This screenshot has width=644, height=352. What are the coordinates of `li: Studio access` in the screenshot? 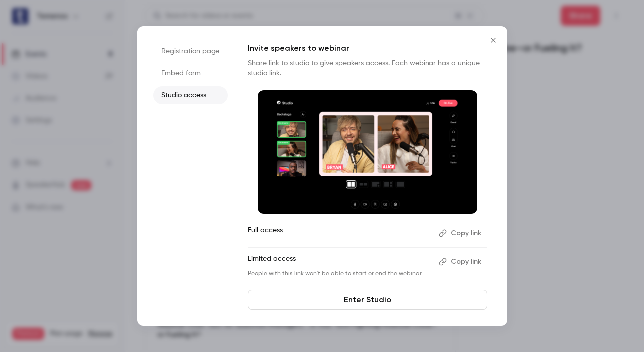 It's located at (191, 95).